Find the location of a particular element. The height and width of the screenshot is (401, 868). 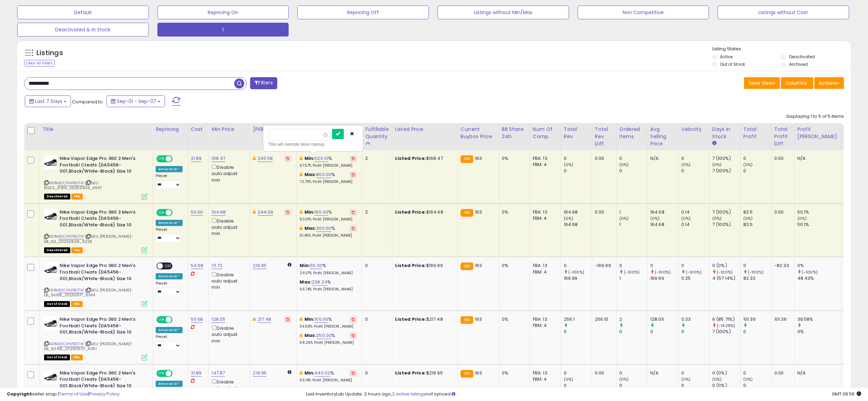

a: 100.00 is located at coordinates (321, 319).